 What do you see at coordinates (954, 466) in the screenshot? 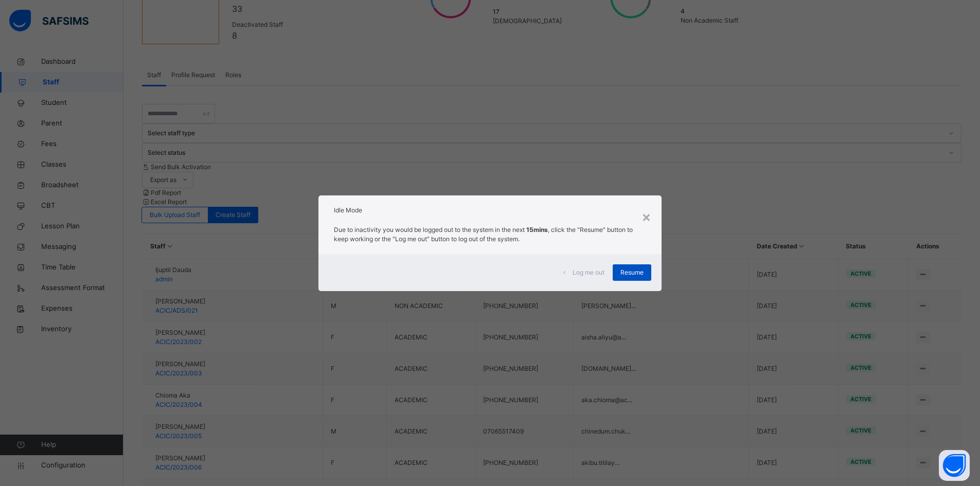
I see `button: Open asap` at bounding box center [954, 466].